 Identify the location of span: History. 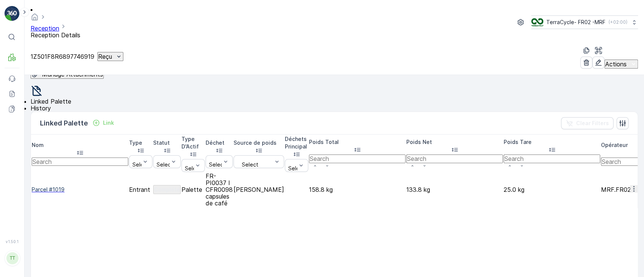
(41, 108).